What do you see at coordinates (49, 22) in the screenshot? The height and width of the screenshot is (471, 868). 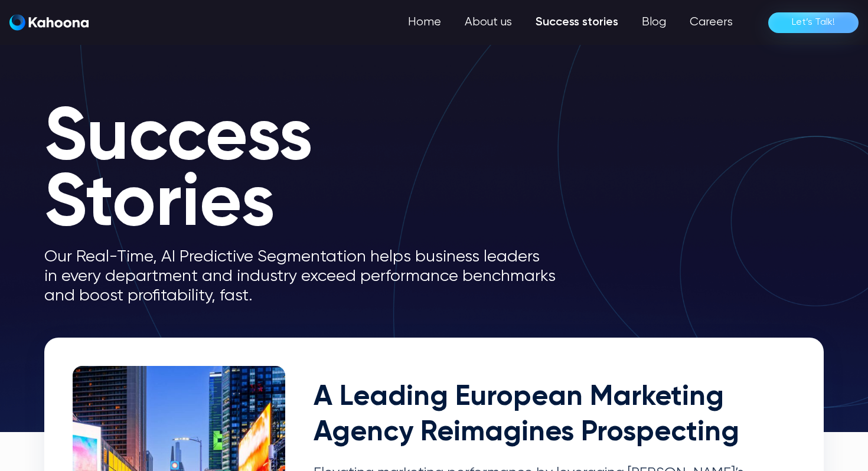 I see `a: home` at bounding box center [49, 22].